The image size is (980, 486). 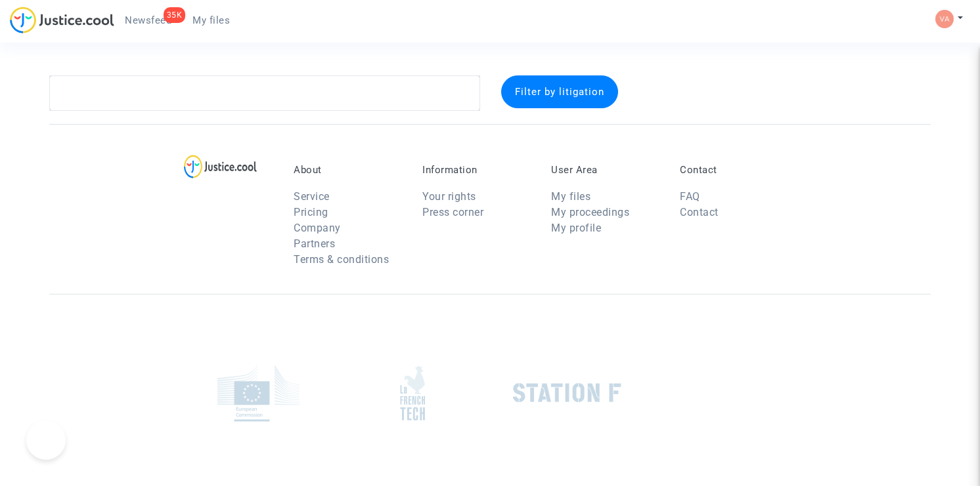 I want to click on span: Newsfeed, so click(x=148, y=21).